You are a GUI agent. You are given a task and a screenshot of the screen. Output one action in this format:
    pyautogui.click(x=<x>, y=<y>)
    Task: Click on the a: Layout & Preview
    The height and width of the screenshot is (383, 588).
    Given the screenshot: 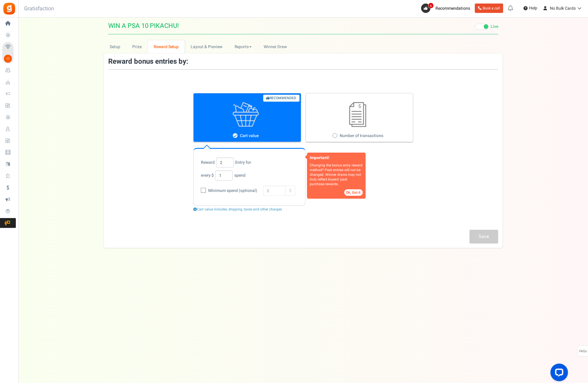 What is the action you would take?
    pyautogui.click(x=206, y=47)
    